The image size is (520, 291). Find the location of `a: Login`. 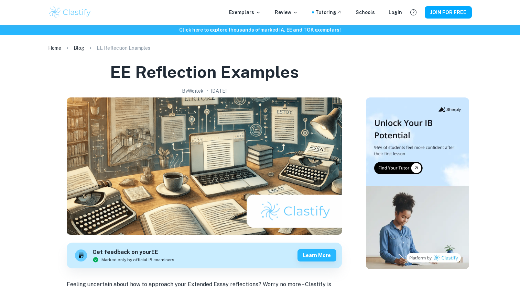

a: Login is located at coordinates (395, 12).